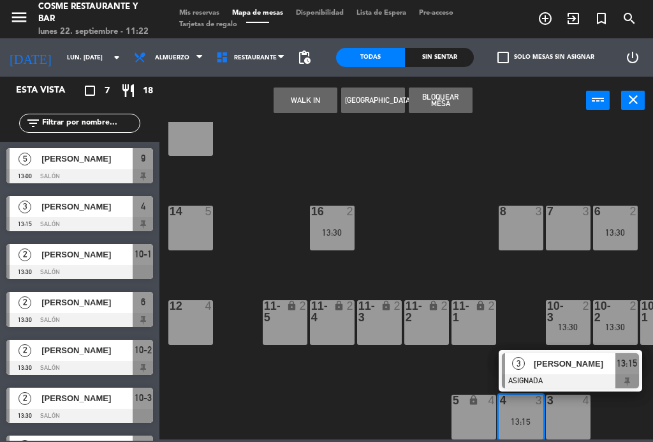  What do you see at coordinates (143, 350) in the screenshot?
I see `span: 10-2` at bounding box center [143, 350].